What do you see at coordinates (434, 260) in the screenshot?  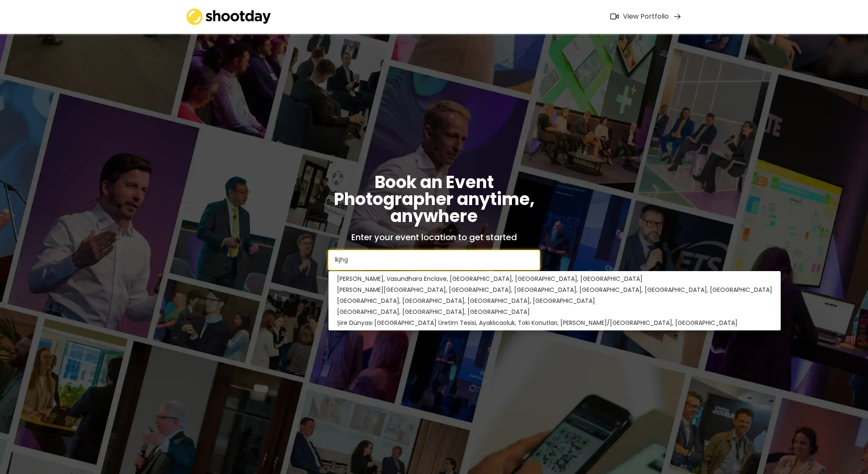 I see `input: Enter city or location` at bounding box center [434, 260].